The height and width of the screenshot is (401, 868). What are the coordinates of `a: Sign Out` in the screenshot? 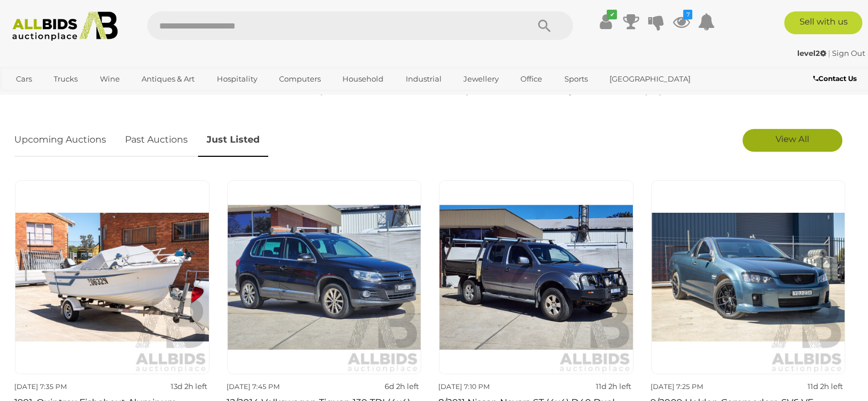 It's located at (848, 53).